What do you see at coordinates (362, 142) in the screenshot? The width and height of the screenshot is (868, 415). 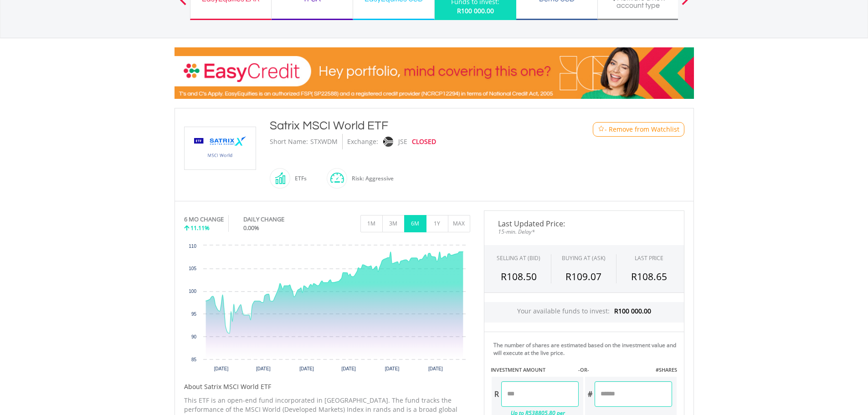 I see `div: Exchange:` at bounding box center [362, 142].